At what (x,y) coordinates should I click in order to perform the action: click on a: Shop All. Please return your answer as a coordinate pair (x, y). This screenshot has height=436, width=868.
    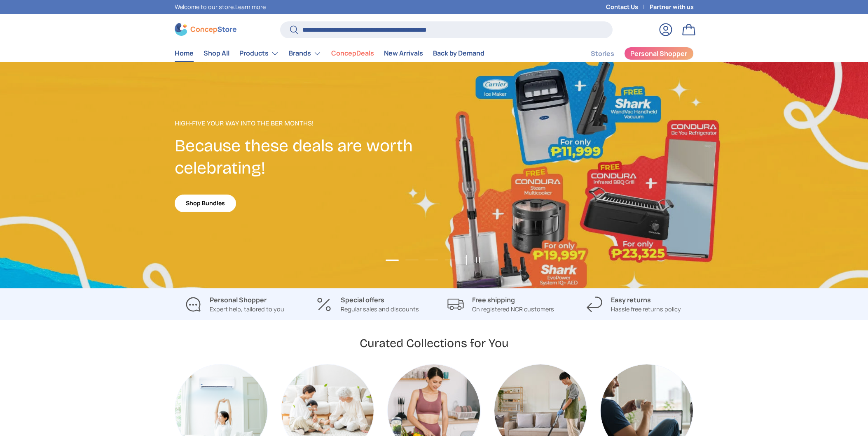
    Looking at the image, I should click on (216, 53).